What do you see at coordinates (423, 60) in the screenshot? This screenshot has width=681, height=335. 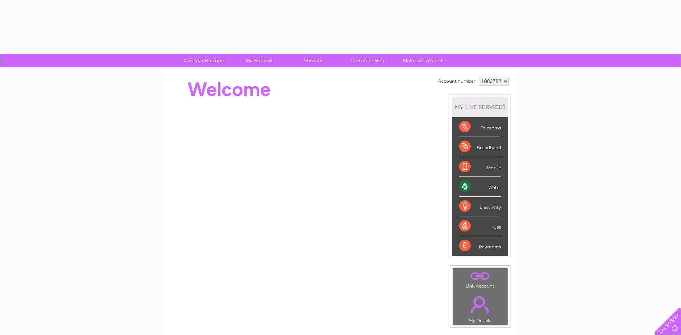 I see `a: Make A Payment` at bounding box center [423, 60].